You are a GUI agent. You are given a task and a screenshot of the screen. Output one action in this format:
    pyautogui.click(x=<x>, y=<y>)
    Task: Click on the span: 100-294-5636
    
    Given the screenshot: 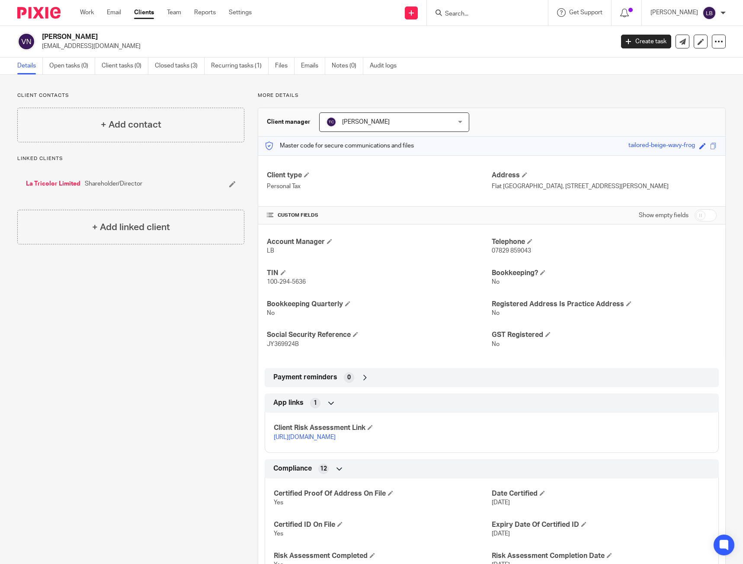 What is the action you would take?
    pyautogui.click(x=286, y=282)
    